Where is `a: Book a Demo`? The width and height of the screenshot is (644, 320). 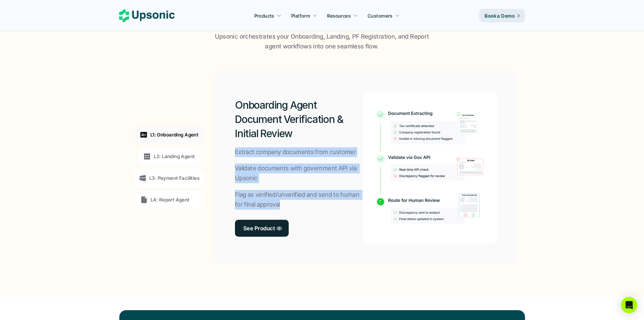 a: Book a Demo is located at coordinates (502, 15).